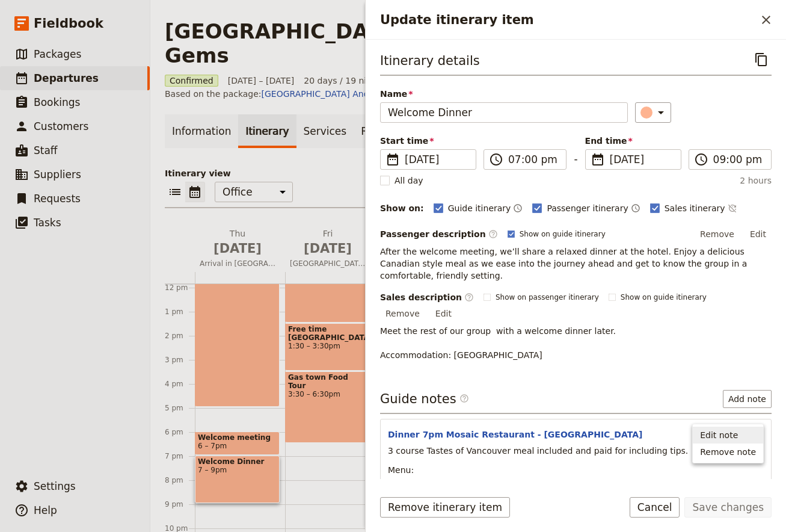 This screenshot has width=786, height=532. Describe the element at coordinates (732, 208) in the screenshot. I see `button: Time not shown on sales itinerary` at that location.